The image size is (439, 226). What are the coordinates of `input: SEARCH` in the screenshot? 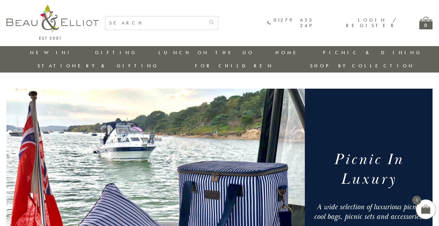 It's located at (155, 23).